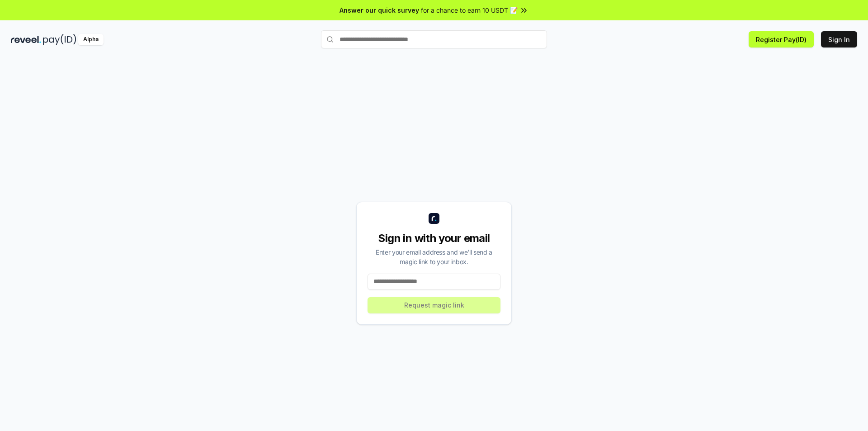  I want to click on div: Alpha, so click(91, 39).